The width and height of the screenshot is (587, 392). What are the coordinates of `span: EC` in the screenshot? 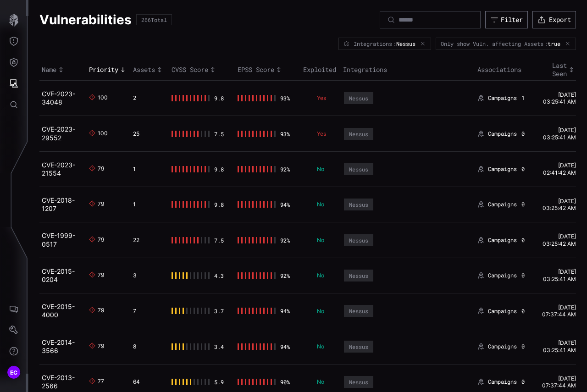 It's located at (14, 372).